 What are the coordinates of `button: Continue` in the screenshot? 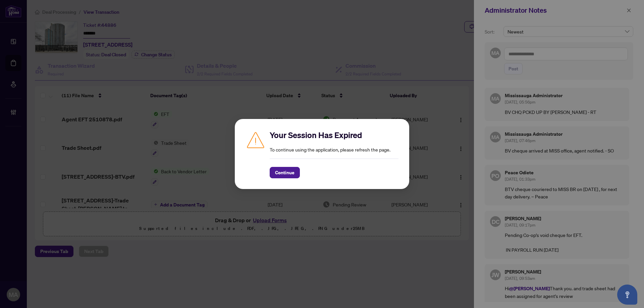 It's located at (285, 173).